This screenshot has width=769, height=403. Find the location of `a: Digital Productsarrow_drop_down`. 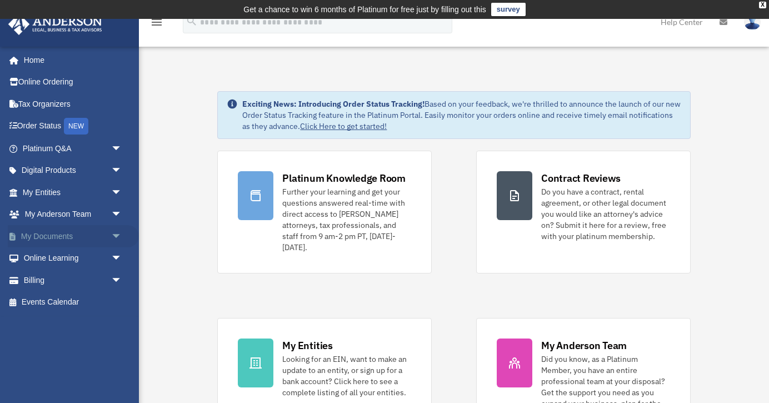

a: Digital Productsarrow_drop_down is located at coordinates (73, 170).